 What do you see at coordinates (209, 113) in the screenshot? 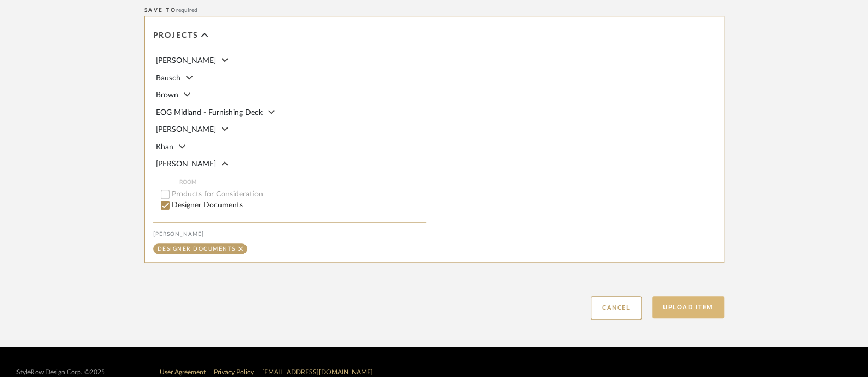
I see `span: EOG Midland - Furnishing Deck` at bounding box center [209, 113].